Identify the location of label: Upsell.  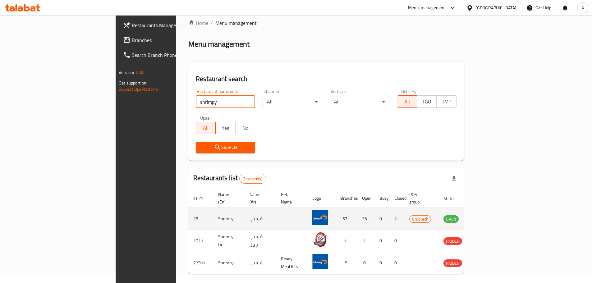
(206, 118).